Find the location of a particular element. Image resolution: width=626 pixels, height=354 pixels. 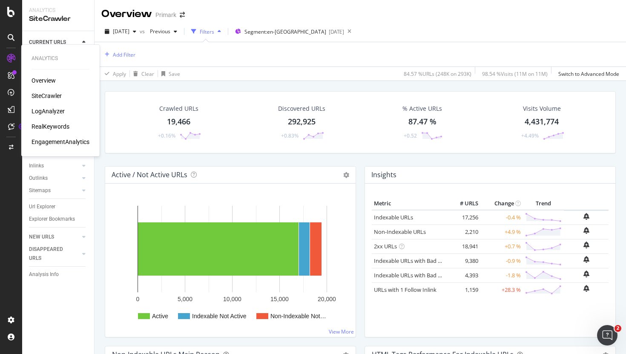

a: Url Explorer is located at coordinates (58, 207).